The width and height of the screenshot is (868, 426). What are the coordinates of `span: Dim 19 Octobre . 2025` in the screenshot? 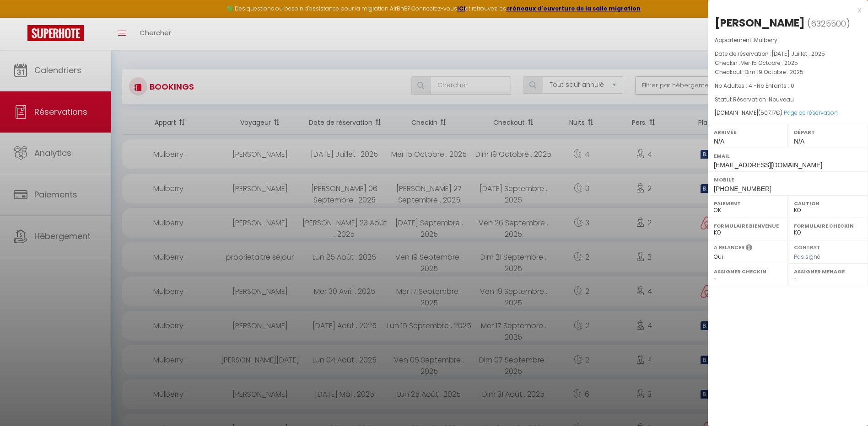 It's located at (773, 72).